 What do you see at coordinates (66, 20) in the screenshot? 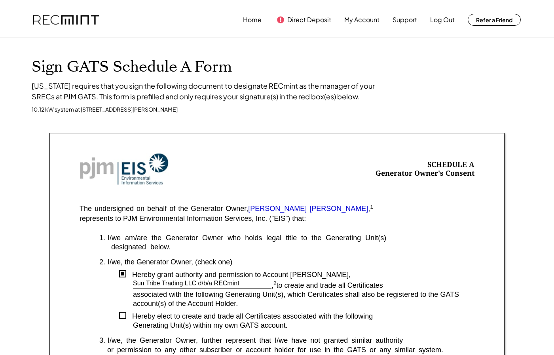
I see `img: recmint-logotype%403x.png` at bounding box center [66, 20].